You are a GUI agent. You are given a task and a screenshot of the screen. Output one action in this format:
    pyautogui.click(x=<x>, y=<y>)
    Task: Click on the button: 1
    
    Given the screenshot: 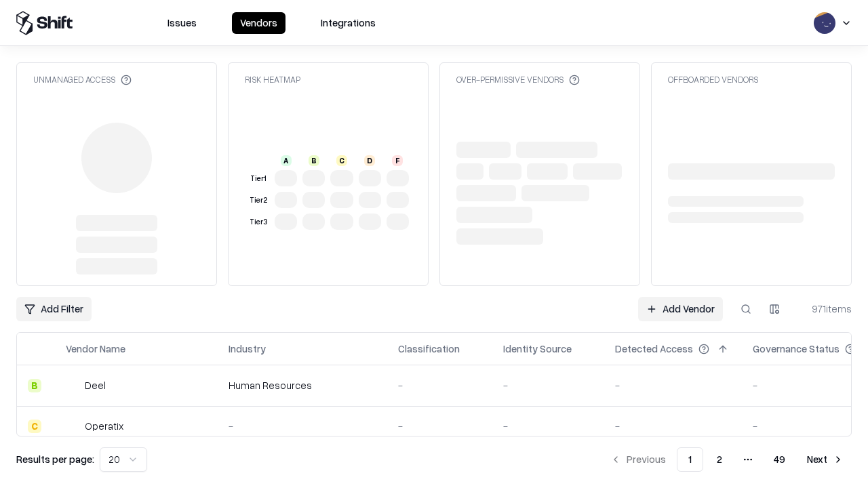 What is the action you would take?
    pyautogui.click(x=690, y=460)
    